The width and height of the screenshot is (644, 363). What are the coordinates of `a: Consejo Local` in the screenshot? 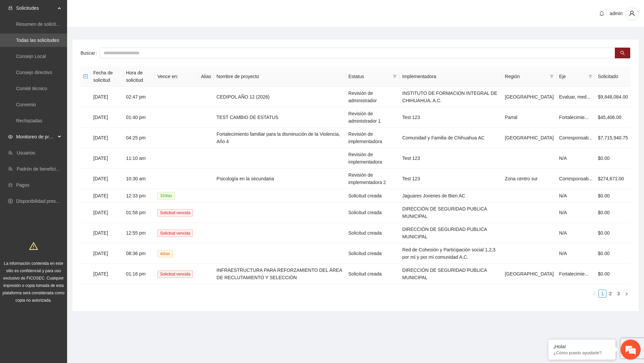 It's located at (31, 56).